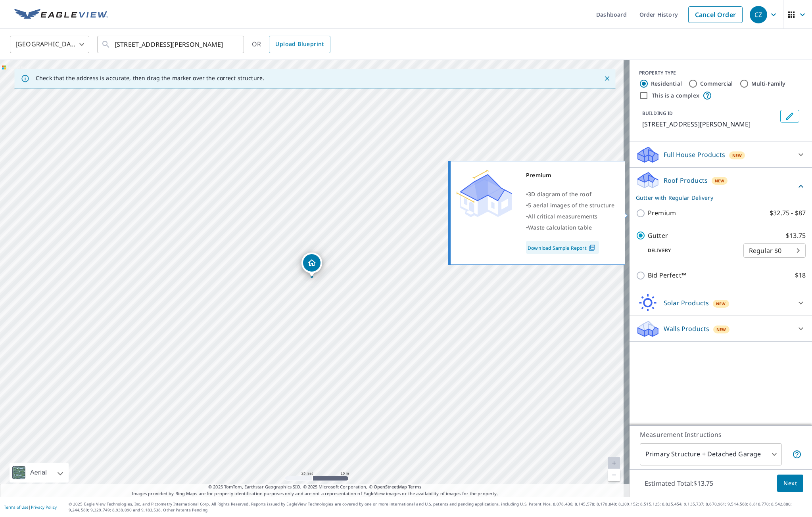  I want to click on p: Delivery, so click(689, 251).